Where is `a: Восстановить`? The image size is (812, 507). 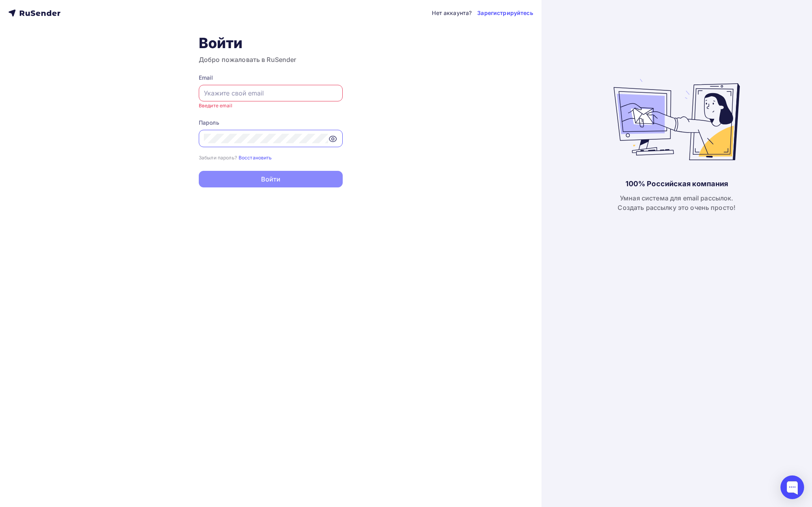 a: Восстановить is located at coordinates (255, 157).